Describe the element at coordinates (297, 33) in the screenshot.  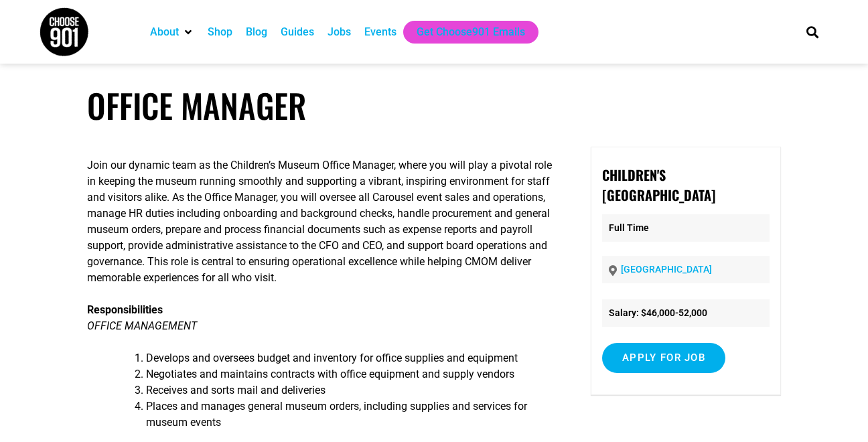
I see `a: Guides` at that location.